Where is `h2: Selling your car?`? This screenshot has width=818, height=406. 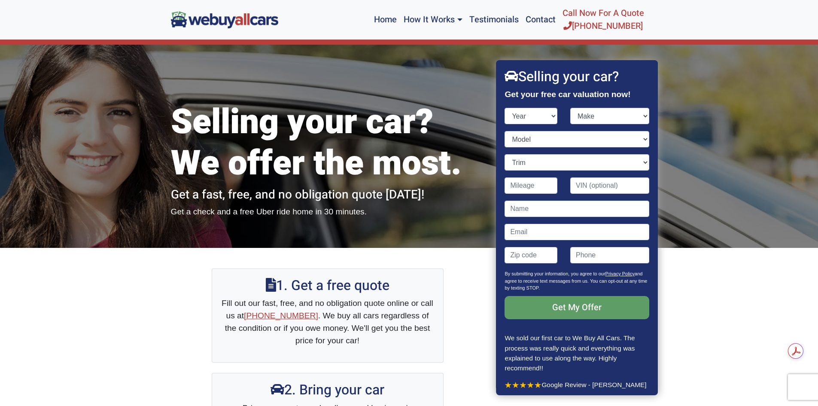 h2: Selling your car? is located at coordinates (577, 77).